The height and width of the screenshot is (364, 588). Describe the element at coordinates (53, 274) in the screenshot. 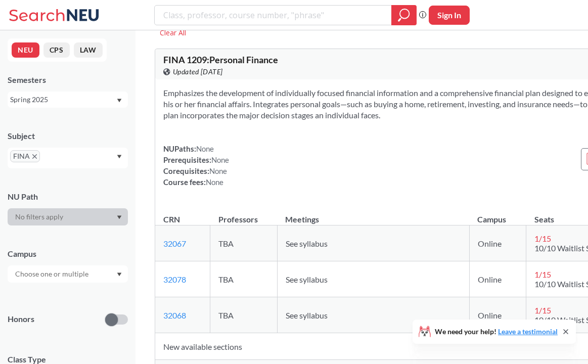

I see `input: Choose one or multiple` at that location.